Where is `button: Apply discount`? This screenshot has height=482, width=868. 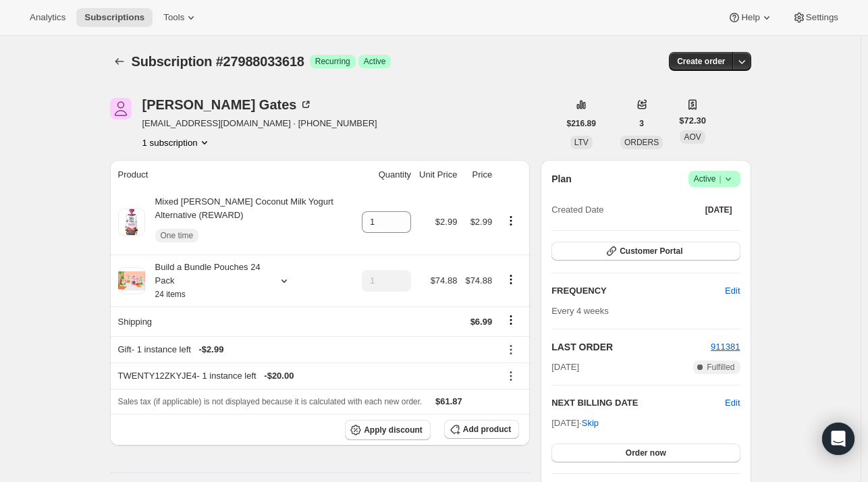
button: Apply discount is located at coordinates (387, 431).